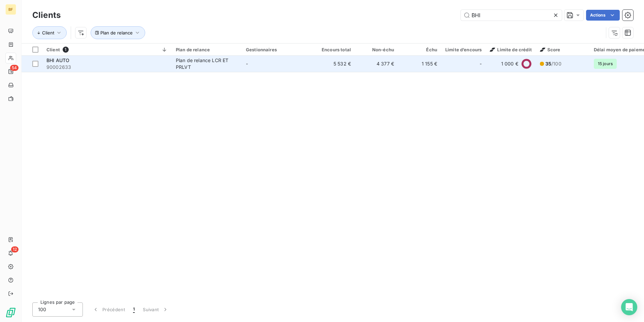  What do you see at coordinates (14, 250) in the screenshot?
I see `span: 12` at bounding box center [14, 250].